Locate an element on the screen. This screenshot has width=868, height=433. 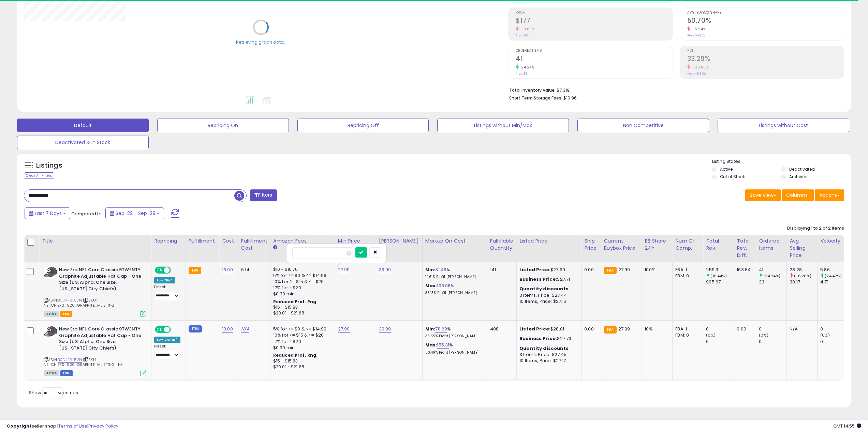
span: ROI is located at coordinates (765, 51).